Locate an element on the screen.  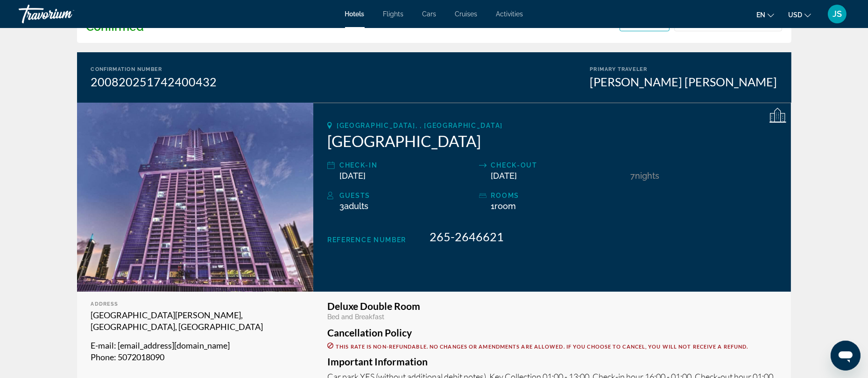
h3: Cancellation Policy is located at coordinates (552, 333).